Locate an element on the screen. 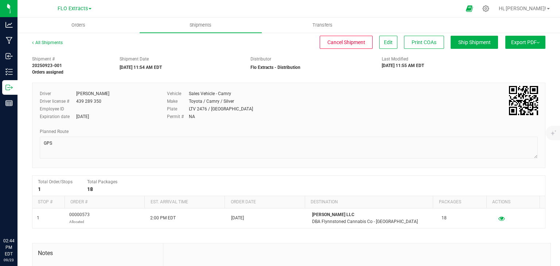 The width and height of the screenshot is (560, 266). span: Transfers is located at coordinates (322, 25).